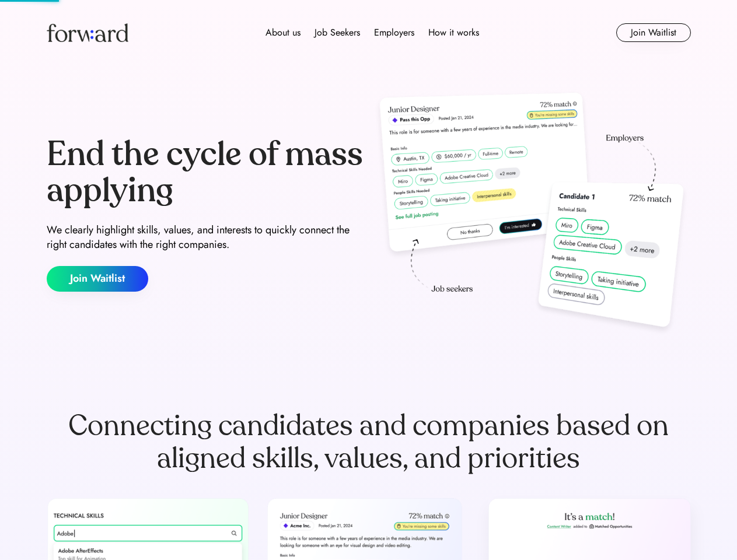 The image size is (737, 560). I want to click on div: We clearly highlight skills, values, and interests to quickly connect the right candidates with t..., so click(206, 238).